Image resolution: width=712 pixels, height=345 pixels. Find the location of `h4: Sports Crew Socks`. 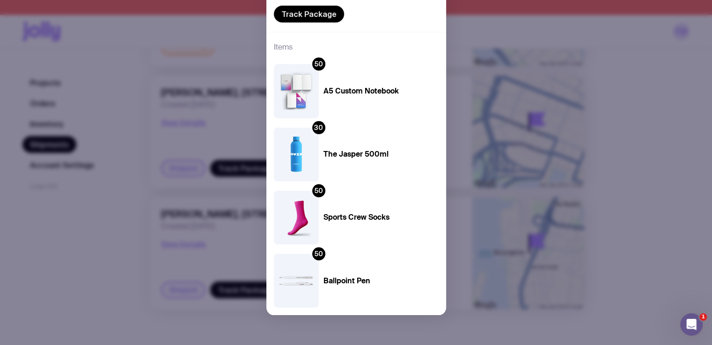

h4: Sports Crew Socks is located at coordinates (361, 218).